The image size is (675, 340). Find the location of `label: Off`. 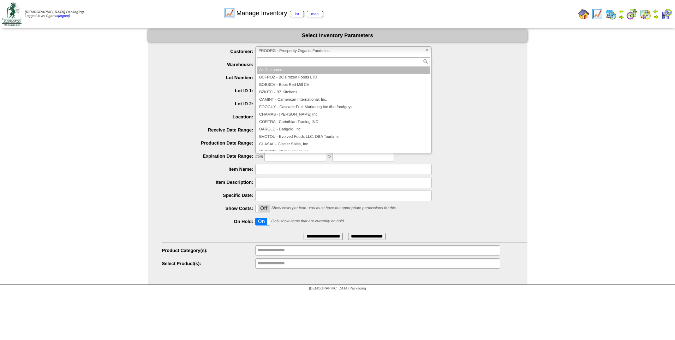

label: Off is located at coordinates (263, 208).